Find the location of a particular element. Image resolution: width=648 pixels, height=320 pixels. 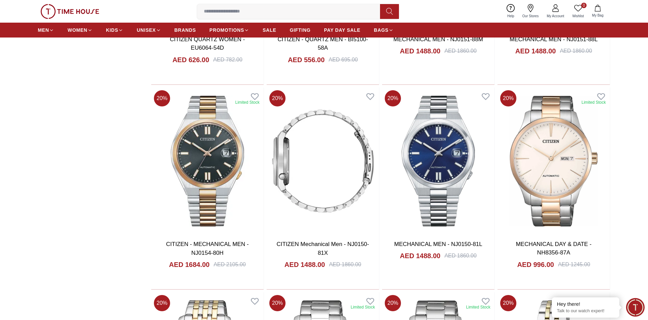

img: MECHANICAL MEN - NJ0150-81L is located at coordinates (438, 161).